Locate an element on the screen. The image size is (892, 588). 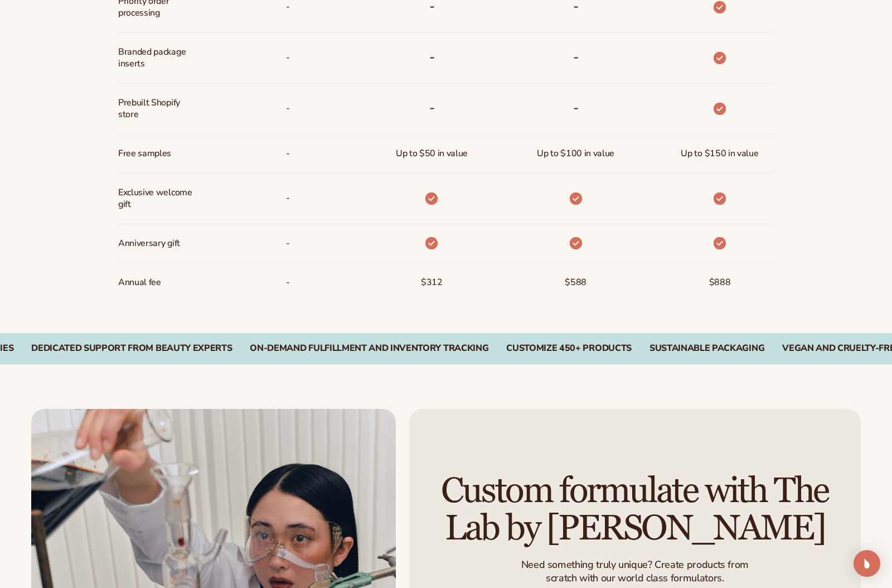
span: Branded package inserts is located at coordinates (155, 58).